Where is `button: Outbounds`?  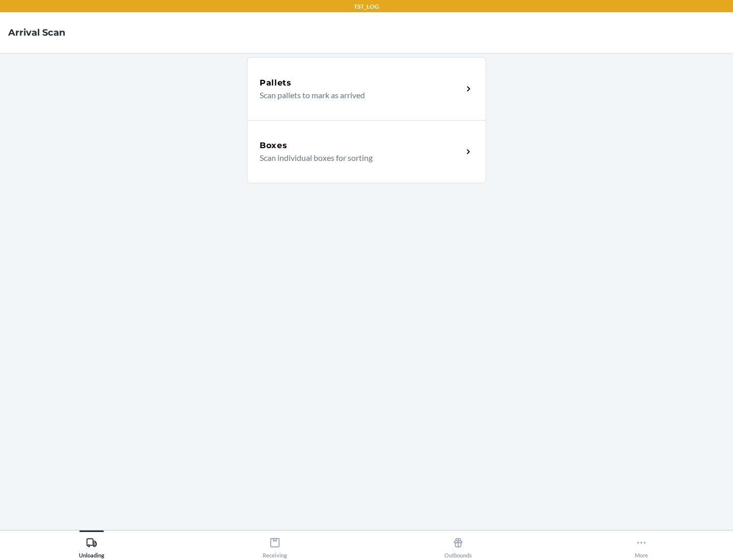
button: Outbounds is located at coordinates (458, 545).